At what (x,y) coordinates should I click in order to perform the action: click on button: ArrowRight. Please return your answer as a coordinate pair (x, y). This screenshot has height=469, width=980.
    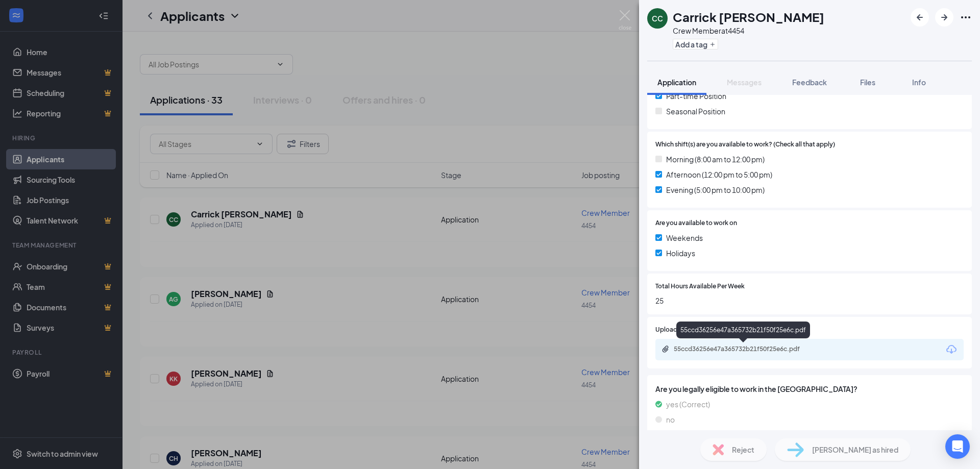
    Looking at the image, I should click on (944, 17).